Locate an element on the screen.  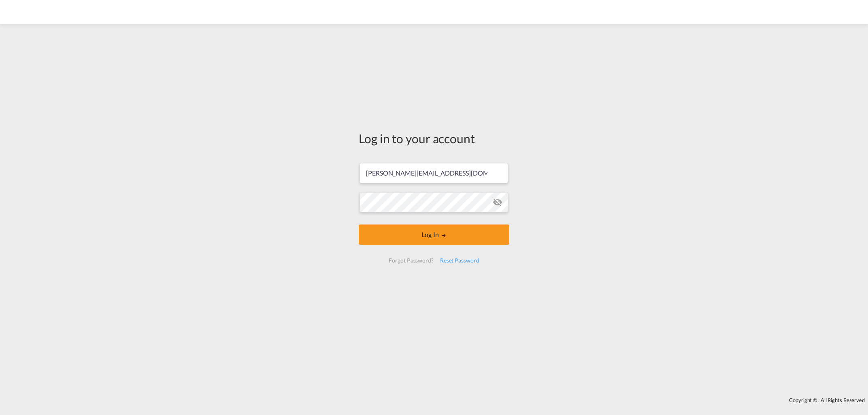
button: LOGIN is located at coordinates (434, 234).